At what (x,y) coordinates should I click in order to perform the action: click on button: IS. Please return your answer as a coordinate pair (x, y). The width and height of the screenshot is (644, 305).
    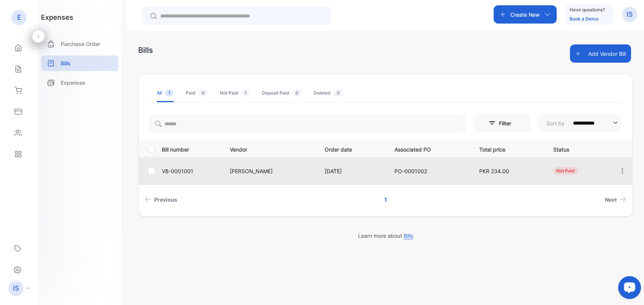
    Looking at the image, I should click on (630, 15).